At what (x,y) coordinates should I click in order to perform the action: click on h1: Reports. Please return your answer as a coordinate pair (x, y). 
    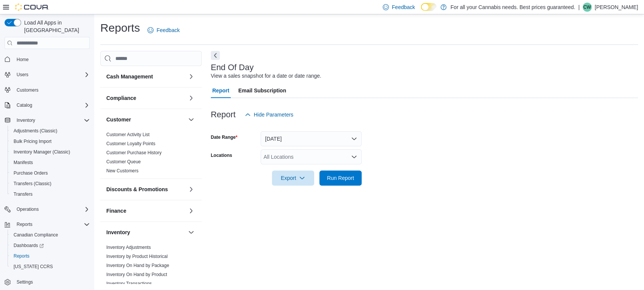
    Looking at the image, I should click on (120, 28).